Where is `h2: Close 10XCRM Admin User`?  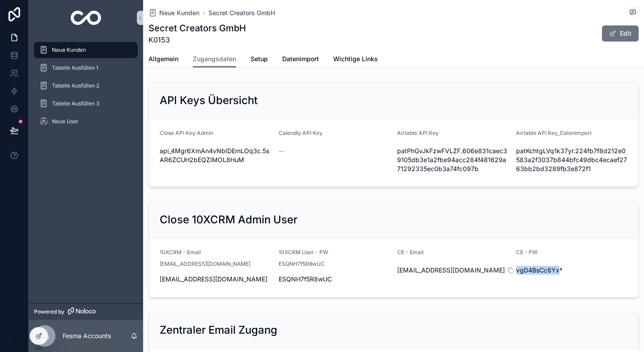
h2: Close 10XCRM Admin User is located at coordinates (228, 220).